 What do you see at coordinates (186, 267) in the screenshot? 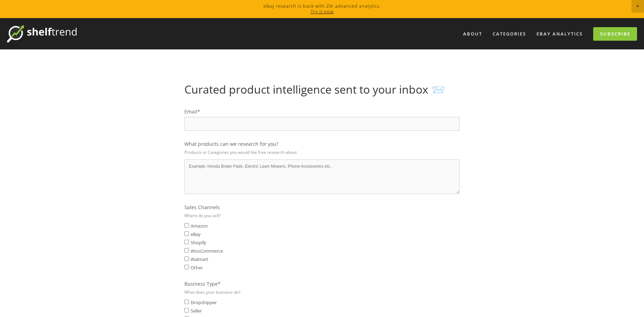
I see `input: Other` at bounding box center [186, 267].